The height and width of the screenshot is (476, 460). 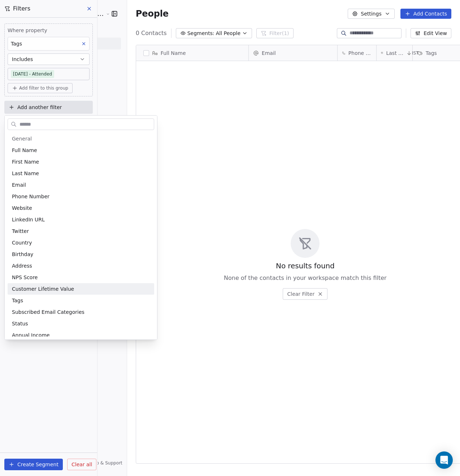 What do you see at coordinates (25, 277) in the screenshot?
I see `span: NPS Score` at bounding box center [25, 277].